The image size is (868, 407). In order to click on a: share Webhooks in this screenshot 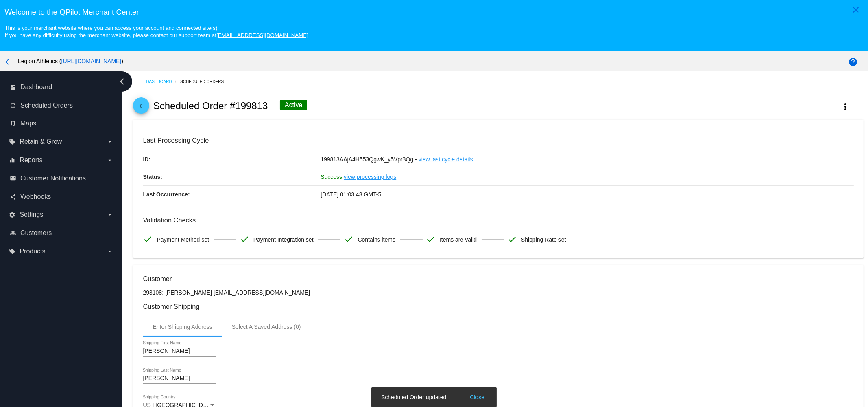, I will do `click(62, 197)`.